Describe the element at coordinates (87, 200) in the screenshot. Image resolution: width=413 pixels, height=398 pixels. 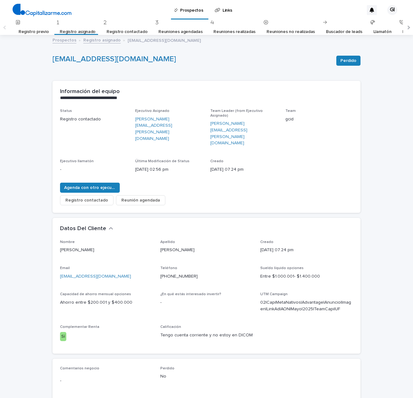
I see `button: Registro contactado` at that location.